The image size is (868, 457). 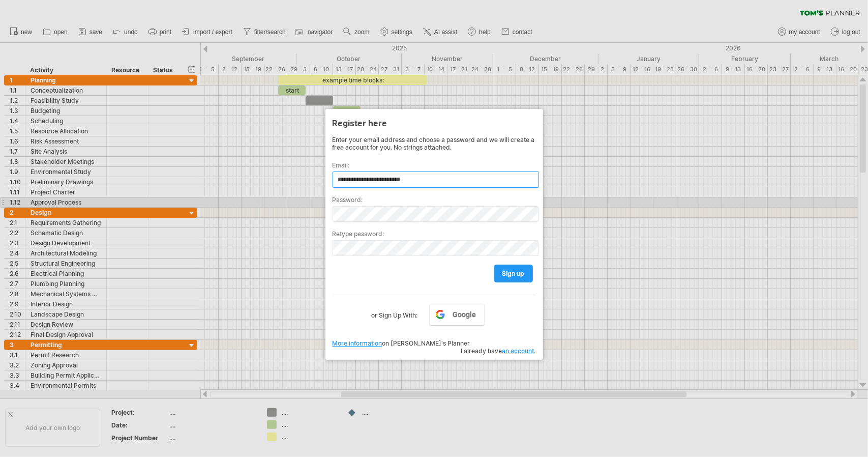 What do you see at coordinates (434, 165) in the screenshot?
I see `label: Email:` at bounding box center [434, 165].